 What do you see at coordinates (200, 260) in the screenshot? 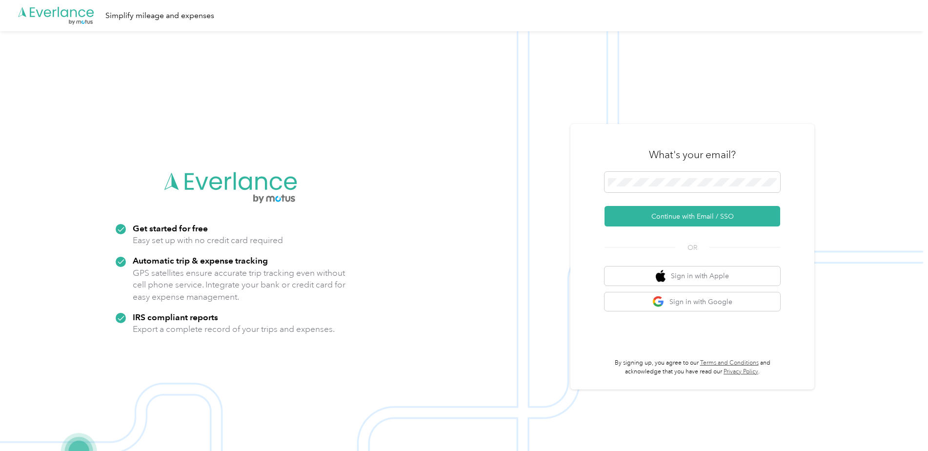
I see `strong: Automatic trip & expense tracking` at bounding box center [200, 260].